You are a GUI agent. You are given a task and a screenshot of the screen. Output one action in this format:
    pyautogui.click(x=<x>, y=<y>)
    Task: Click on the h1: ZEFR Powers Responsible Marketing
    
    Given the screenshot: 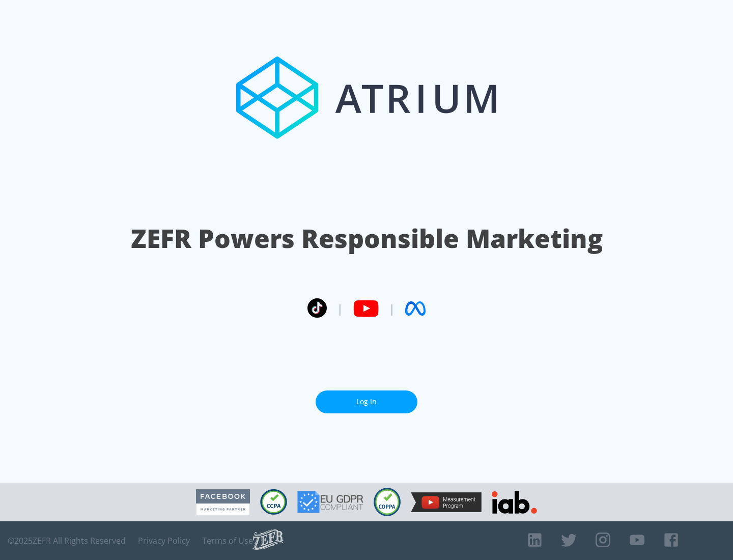 What is the action you would take?
    pyautogui.click(x=366, y=238)
    